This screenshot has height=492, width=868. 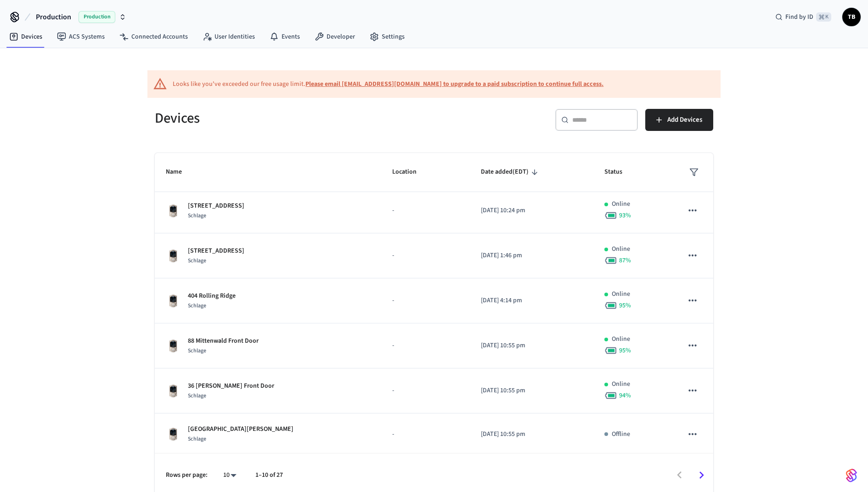 What do you see at coordinates (679, 120) in the screenshot?
I see `button: Add Devices` at bounding box center [679, 120].